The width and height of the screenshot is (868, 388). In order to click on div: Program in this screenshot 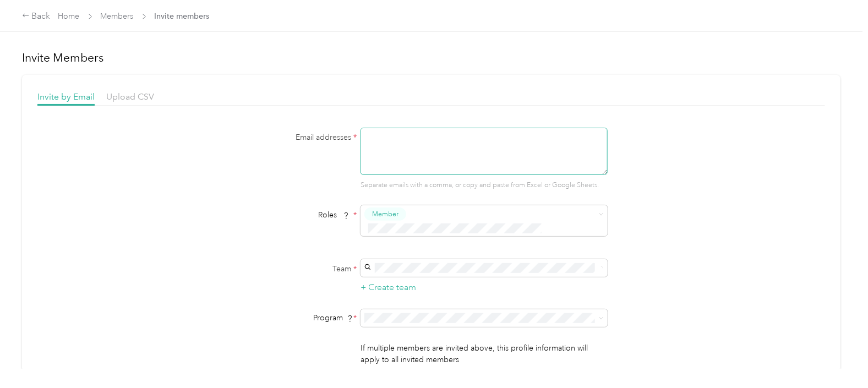, I will do `click(289, 317)`.